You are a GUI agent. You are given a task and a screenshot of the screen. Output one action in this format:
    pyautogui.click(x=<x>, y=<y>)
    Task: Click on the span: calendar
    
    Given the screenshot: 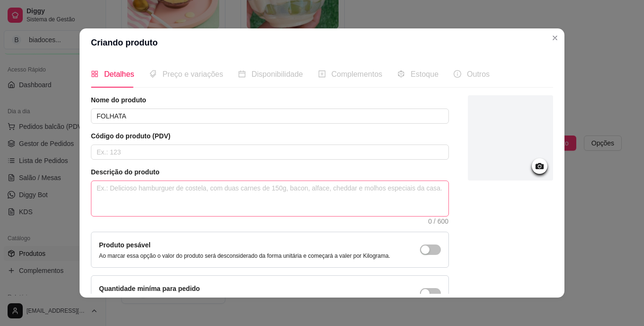 What is the action you would take?
    pyautogui.click(x=242, y=74)
    